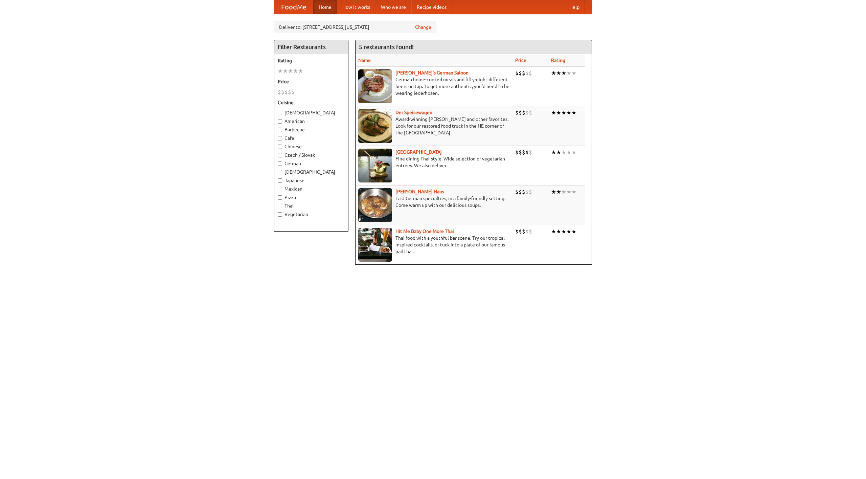 The image size is (866, 479). I want to click on p: German home-cooked meals and fifty-eight different beers on tap. To get more authentic, you'd nee..., so click(434, 86).